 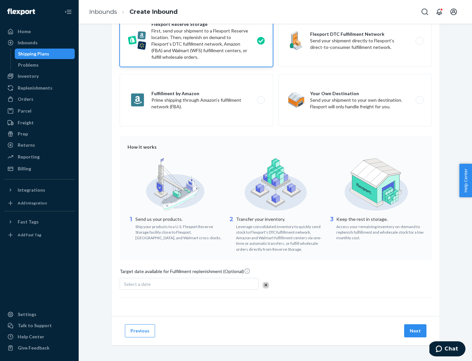 I want to click on div: Fast Tags, so click(x=28, y=222).